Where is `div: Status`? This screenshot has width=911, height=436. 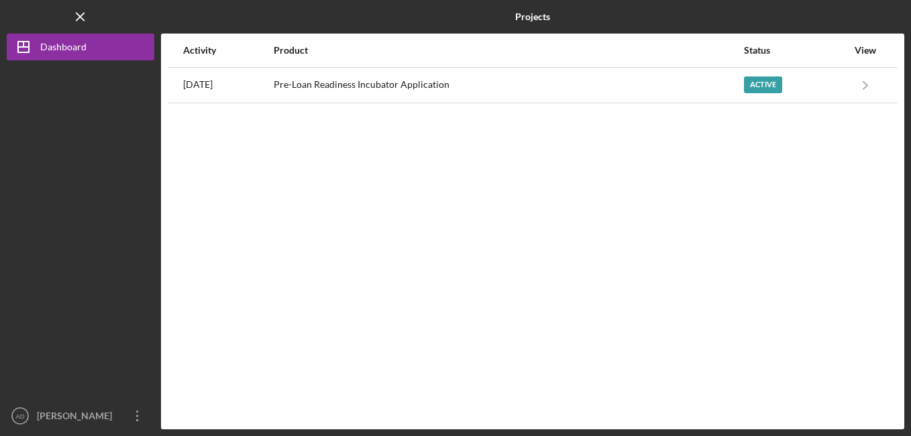
div: Status is located at coordinates (796, 50).